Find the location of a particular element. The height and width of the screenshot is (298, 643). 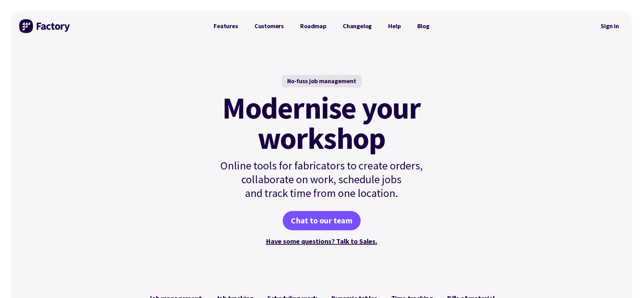

a: Blog is located at coordinates (423, 26).